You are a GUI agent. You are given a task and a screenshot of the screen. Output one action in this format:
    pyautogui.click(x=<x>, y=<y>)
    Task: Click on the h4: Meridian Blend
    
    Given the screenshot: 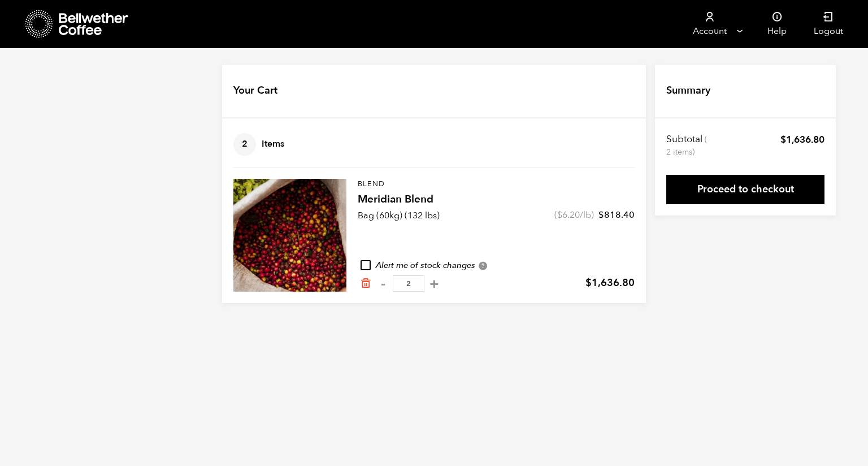 What is the action you would take?
    pyautogui.click(x=496, y=200)
    